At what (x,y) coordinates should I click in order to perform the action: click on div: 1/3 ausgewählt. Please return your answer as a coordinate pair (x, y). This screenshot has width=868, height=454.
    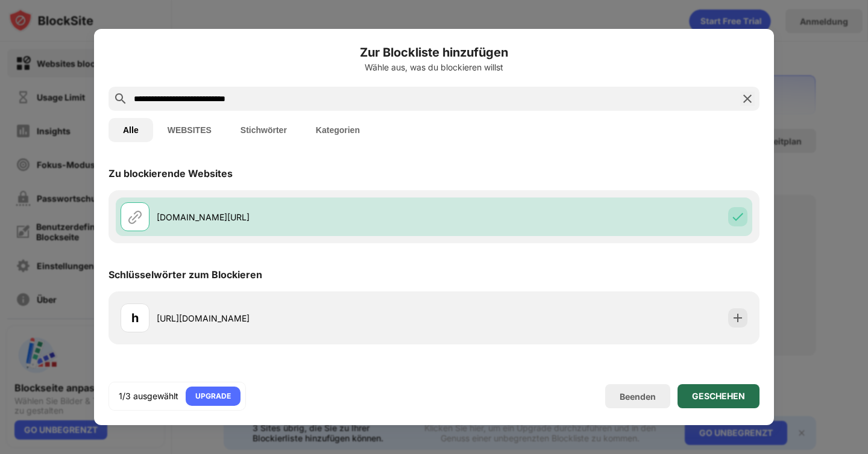
    Looking at the image, I should click on (148, 396).